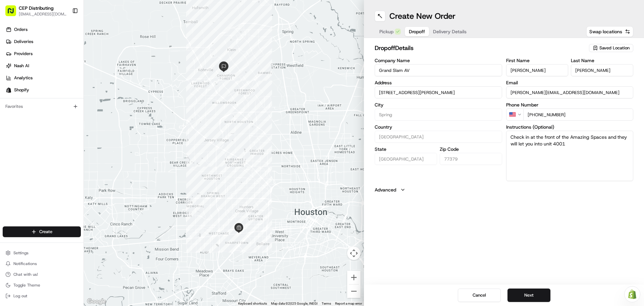  Describe the element at coordinates (43, 42) in the screenshot. I see `a: Deliveries` at that location.